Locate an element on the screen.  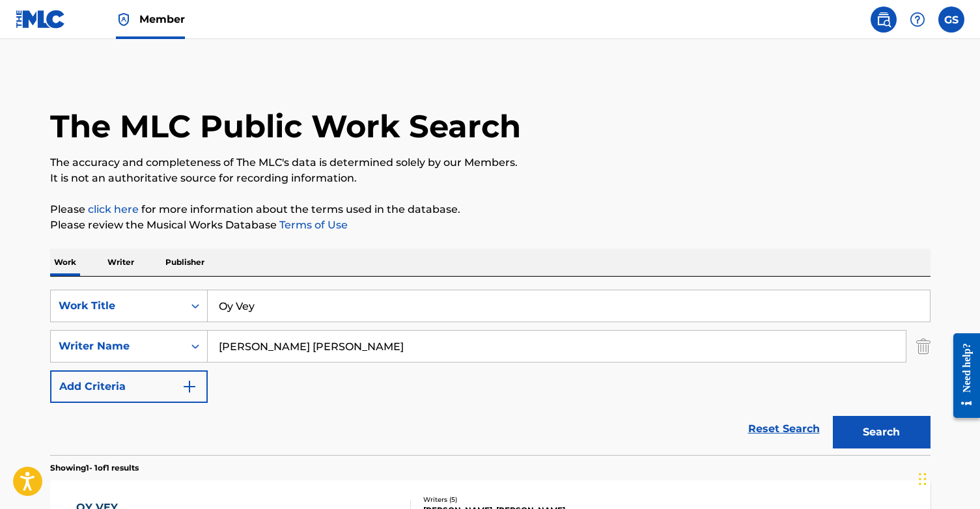
button: Add Criteria is located at coordinates (129, 386).